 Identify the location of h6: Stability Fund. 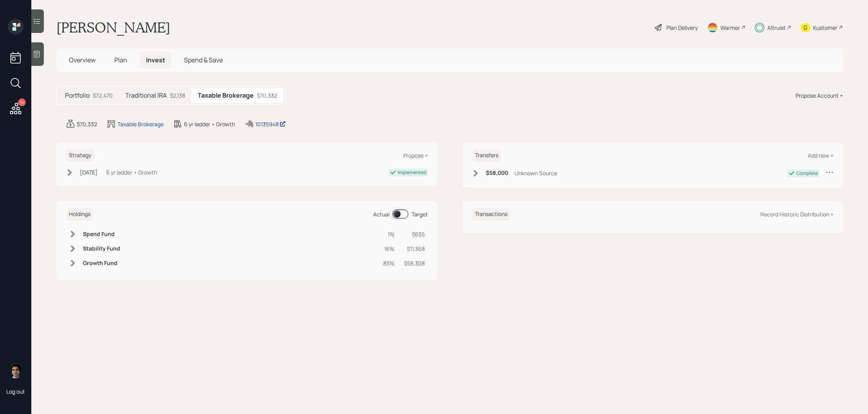
(102, 248).